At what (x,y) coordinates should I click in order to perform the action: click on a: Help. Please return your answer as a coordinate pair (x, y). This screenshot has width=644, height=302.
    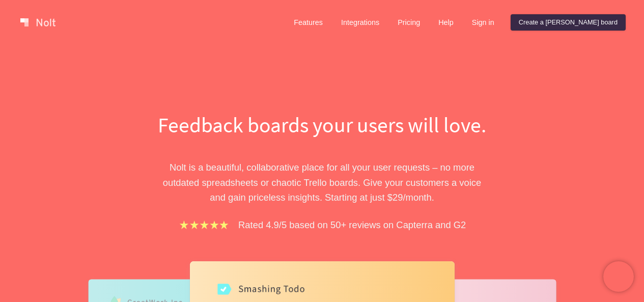
    Looking at the image, I should click on (446, 22).